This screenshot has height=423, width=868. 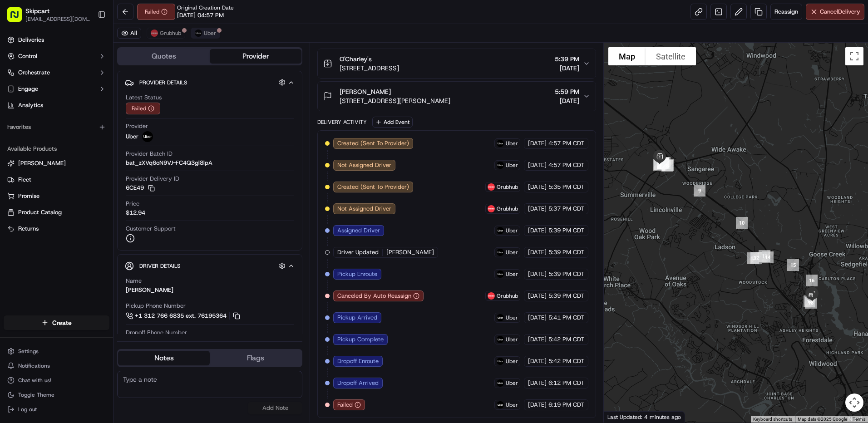 I want to click on div: 6, so click(x=663, y=163).